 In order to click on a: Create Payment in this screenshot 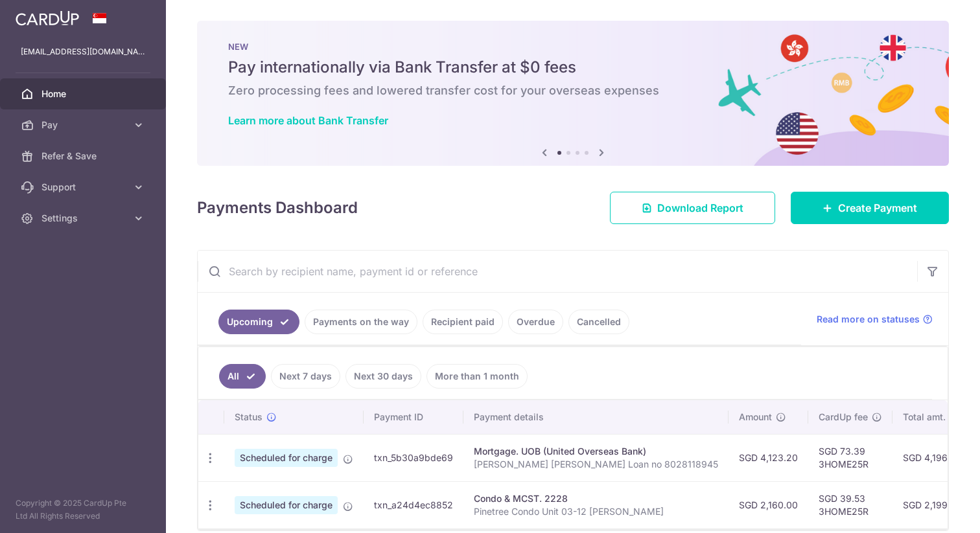, I will do `click(870, 208)`.